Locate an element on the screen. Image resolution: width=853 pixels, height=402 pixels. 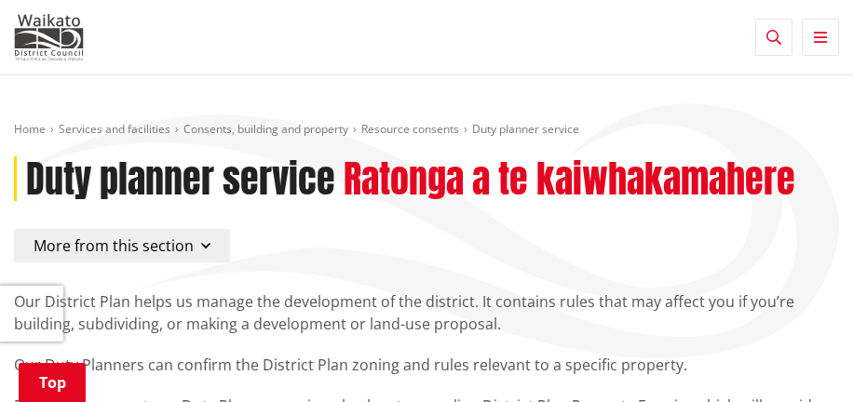
span: More from this section is located at coordinates (114, 246).